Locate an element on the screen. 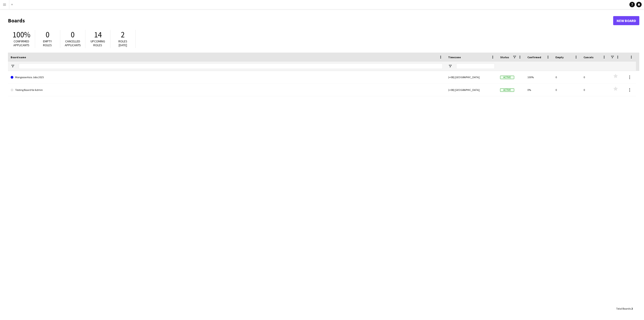  h1: Boards is located at coordinates (311, 21).